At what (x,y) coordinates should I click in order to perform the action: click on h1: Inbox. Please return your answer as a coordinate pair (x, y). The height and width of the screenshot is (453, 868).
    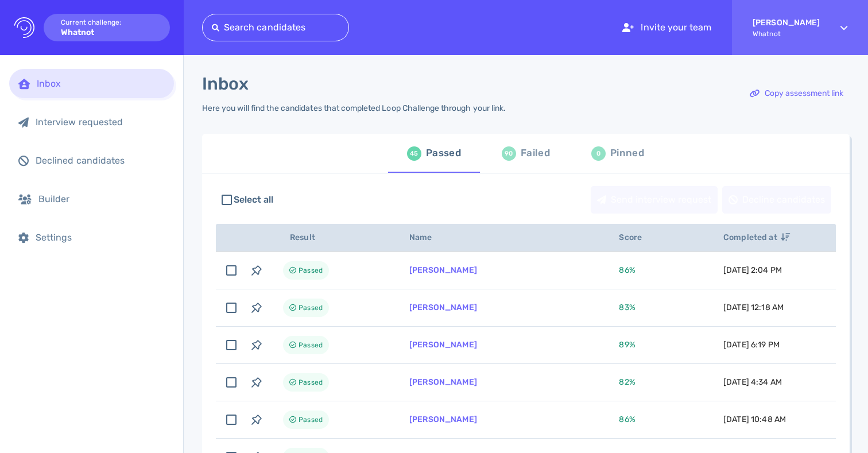
    Looking at the image, I should click on (225, 83).